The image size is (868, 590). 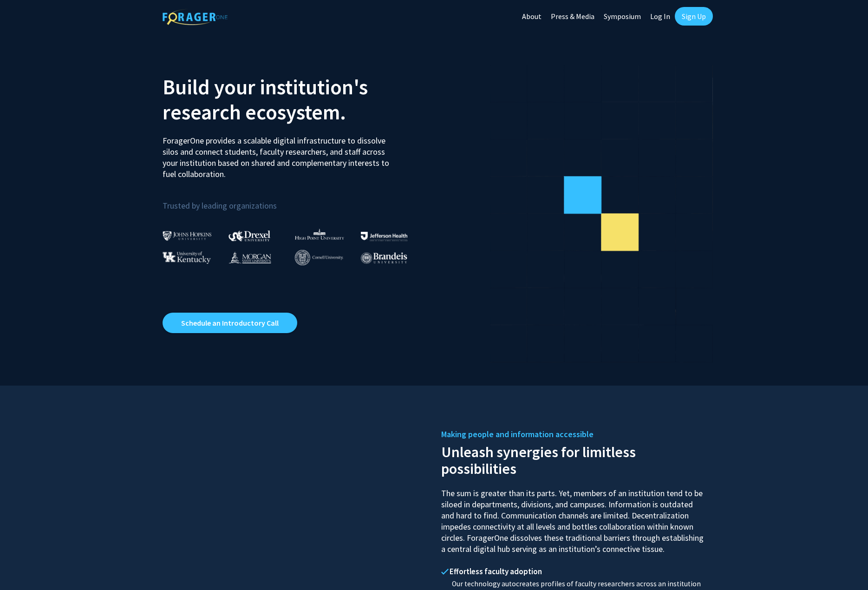 What do you see at coordinates (694, 16) in the screenshot?
I see `a: Sign Up` at bounding box center [694, 16].